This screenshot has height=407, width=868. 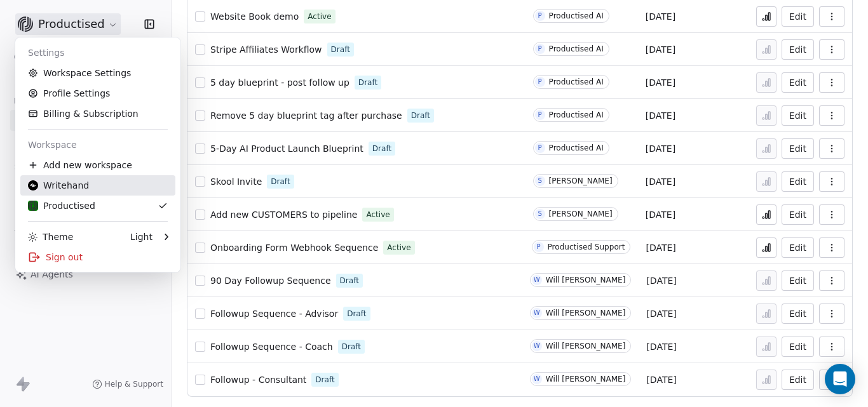 What do you see at coordinates (33, 206) in the screenshot?
I see `img: Logo%20(1).svg` at bounding box center [33, 206].